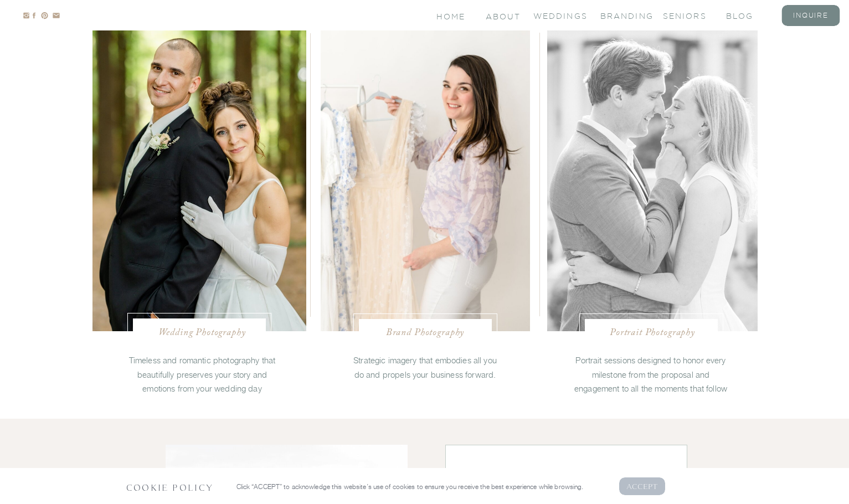  I want to click on p: Timeless and romantic photography that beautifully preserves your story and emotions from your we..., so click(202, 368).